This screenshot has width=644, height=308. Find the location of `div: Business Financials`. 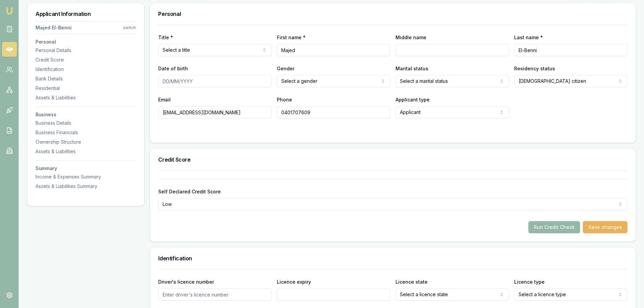

div: Business Financials is located at coordinates (86, 132).